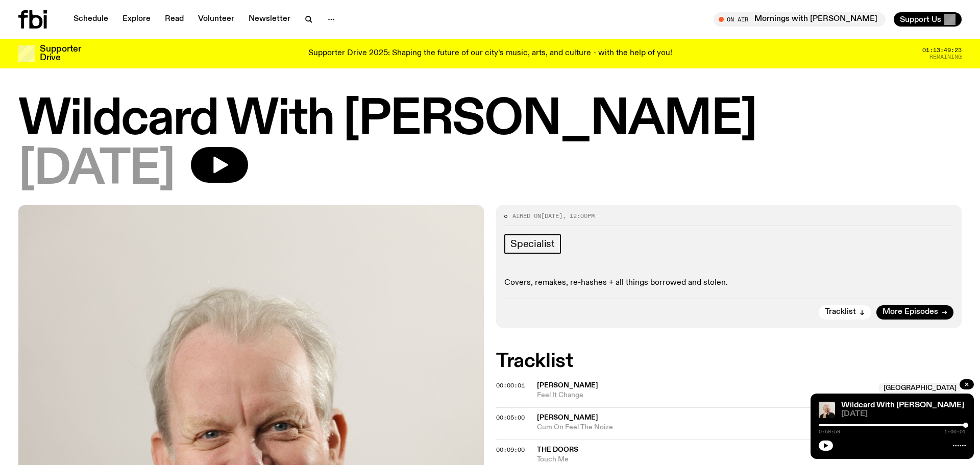  What do you see at coordinates (510, 385) in the screenshot?
I see `span: 00:00:01` at bounding box center [510, 385].